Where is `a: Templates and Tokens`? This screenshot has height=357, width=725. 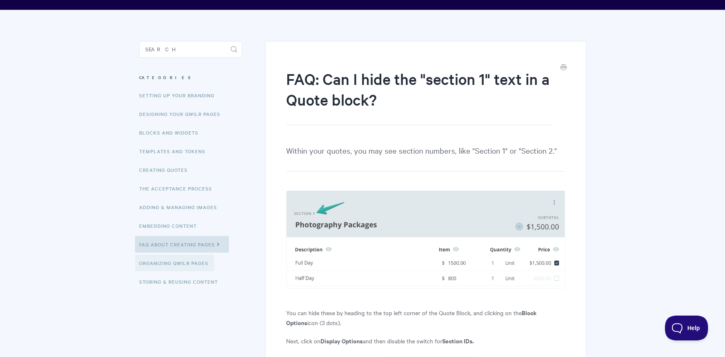 a: Templates and Tokens is located at coordinates (175, 151).